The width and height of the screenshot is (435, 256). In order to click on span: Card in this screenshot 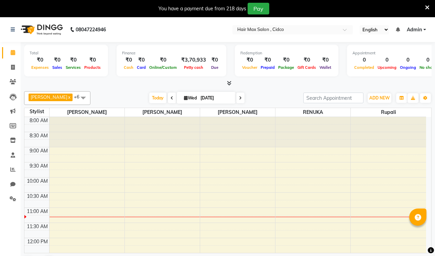, I will do `click(141, 67)`.